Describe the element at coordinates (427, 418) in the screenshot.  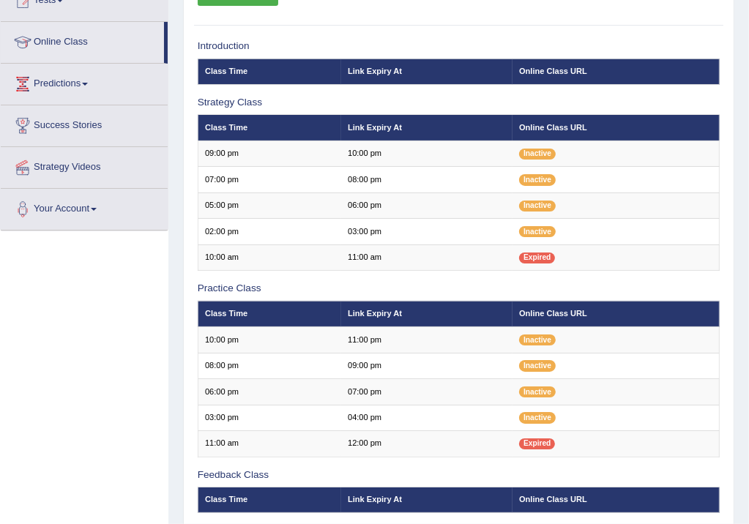
I see `td: 04:00 pm` at that location.